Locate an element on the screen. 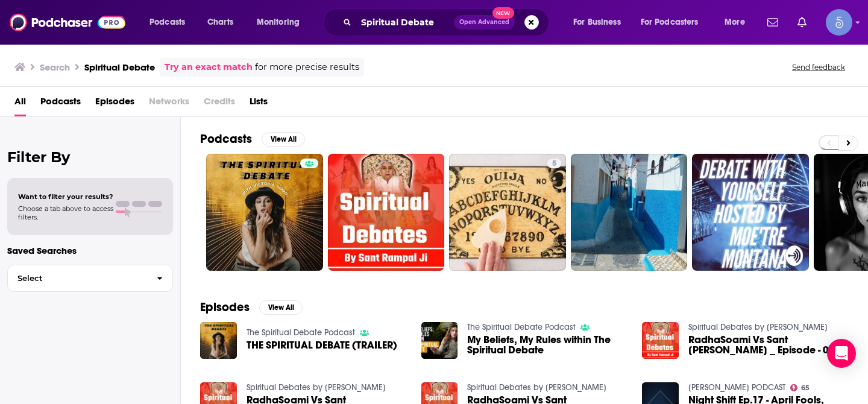  a: All is located at coordinates (20, 104).